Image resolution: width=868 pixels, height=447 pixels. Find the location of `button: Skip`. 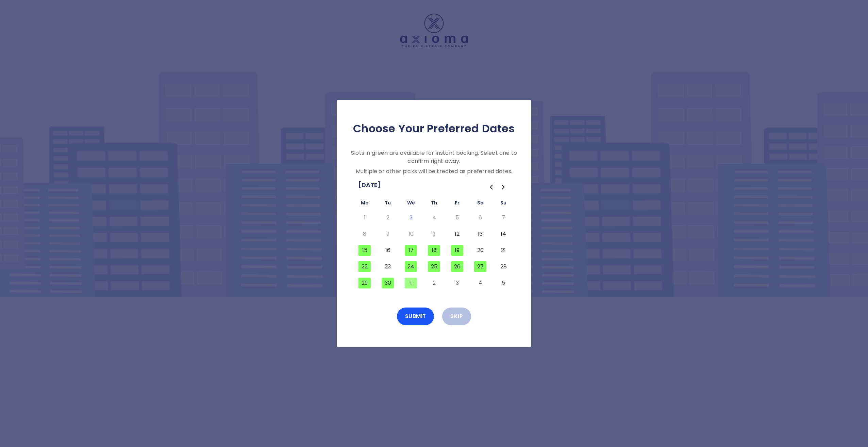

button: Skip is located at coordinates (456, 316).